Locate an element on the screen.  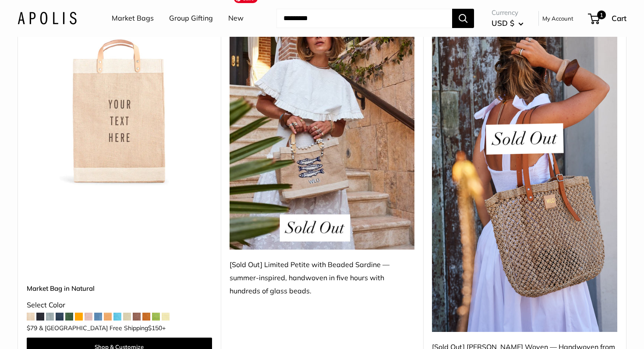
img: Apolis is located at coordinates (47, 18).